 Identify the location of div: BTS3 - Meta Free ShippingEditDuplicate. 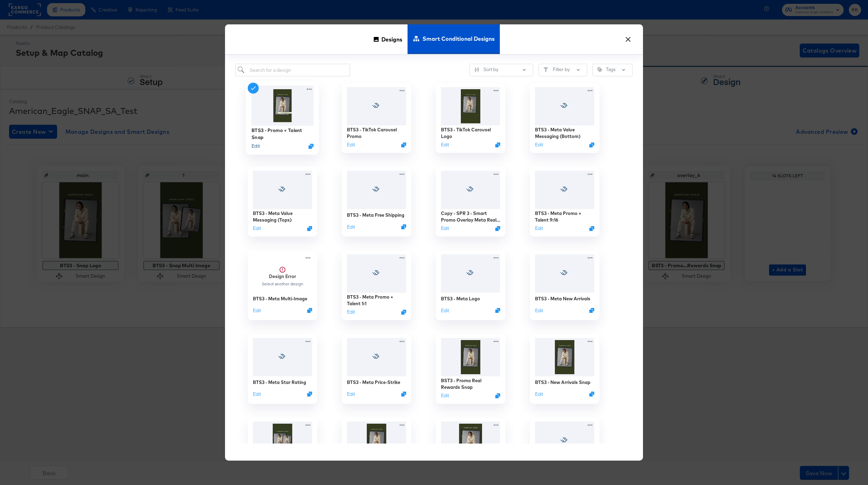
(376, 202).